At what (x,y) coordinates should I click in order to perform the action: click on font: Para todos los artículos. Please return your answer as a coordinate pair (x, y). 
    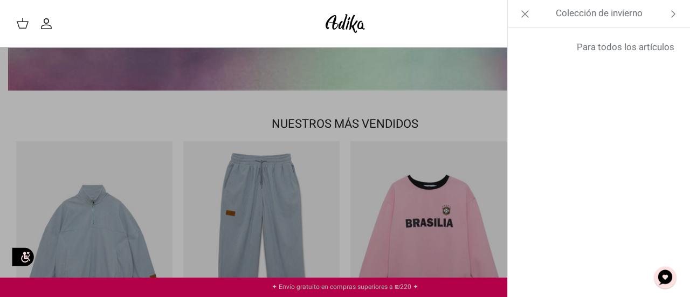
    Looking at the image, I should click on (625, 47).